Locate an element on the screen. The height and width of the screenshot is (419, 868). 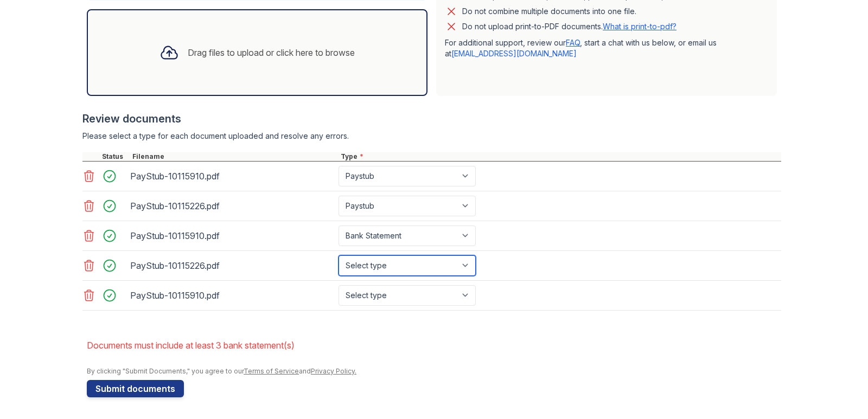
div: Please select a type for each document uploaded and resolve any errors. is located at coordinates (432, 136).